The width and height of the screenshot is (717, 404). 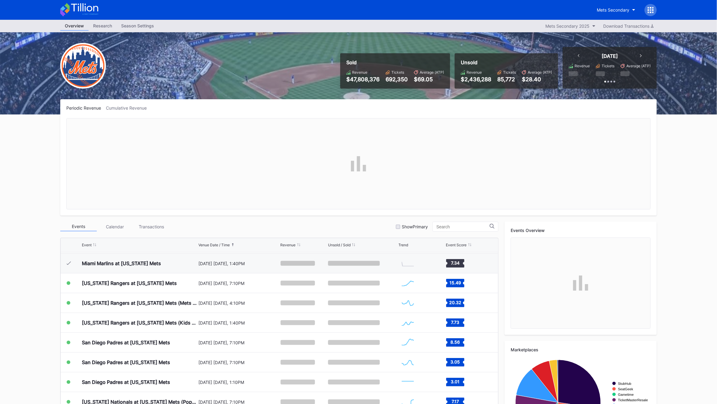 What do you see at coordinates (626, 389) in the screenshot?
I see `text: SeatGeek` at bounding box center [626, 389].